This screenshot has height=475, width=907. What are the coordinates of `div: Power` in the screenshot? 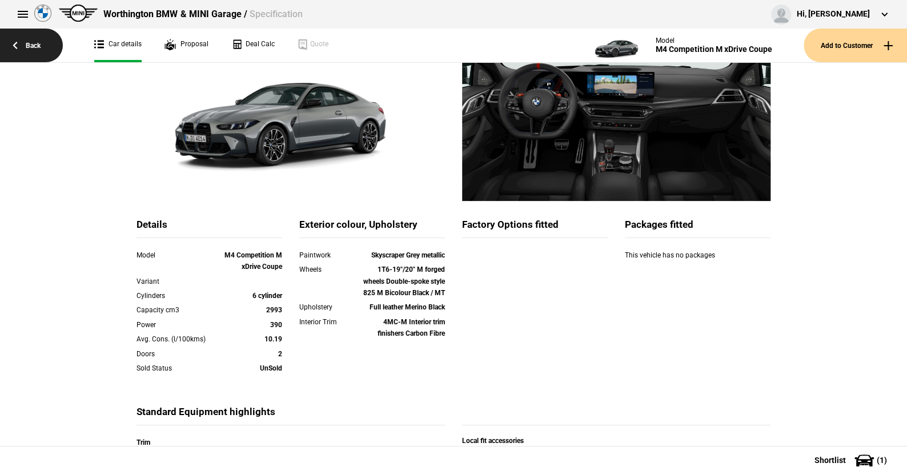 It's located at (180, 325).